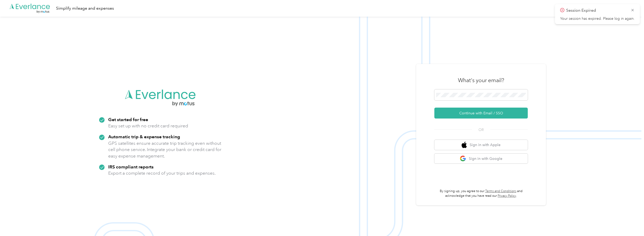 This screenshot has width=644, height=236. What do you see at coordinates (482, 193) in the screenshot?
I see `p: By signing up, you agree to our and acknowledge that you have read our .` at bounding box center [482, 193].